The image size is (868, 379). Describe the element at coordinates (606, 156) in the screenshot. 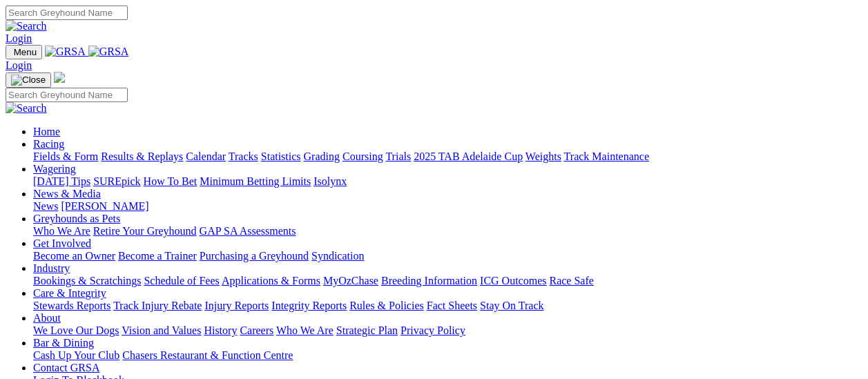

I see `a: Track Maintenance` at that location.